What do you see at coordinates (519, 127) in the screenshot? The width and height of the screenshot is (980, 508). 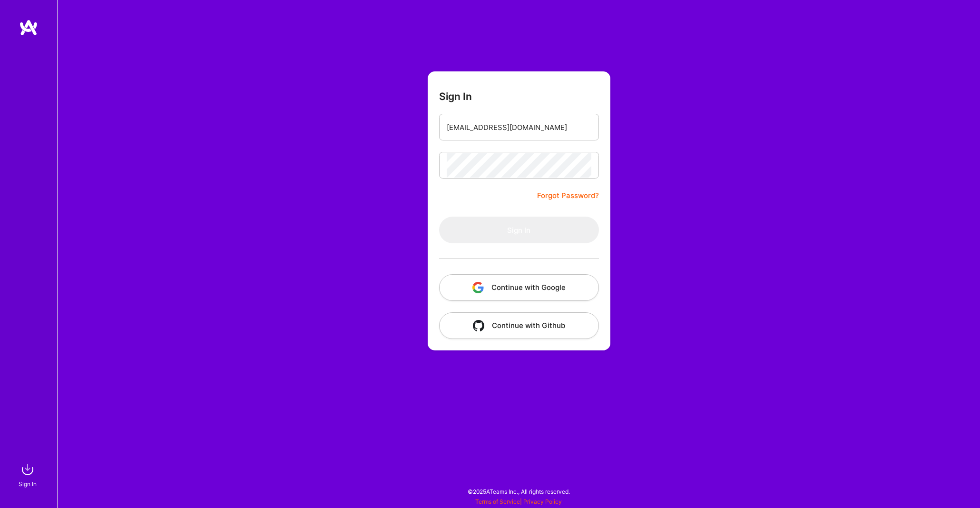 I see `input: Email...` at bounding box center [519, 127].